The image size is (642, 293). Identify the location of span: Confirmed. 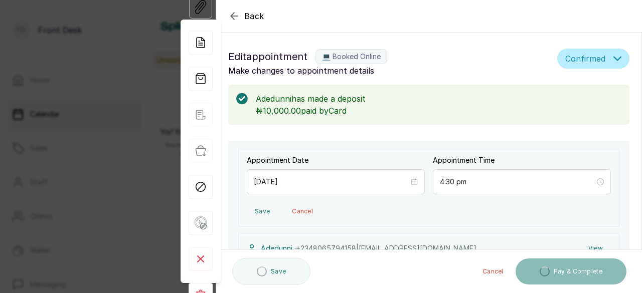
(585, 59).